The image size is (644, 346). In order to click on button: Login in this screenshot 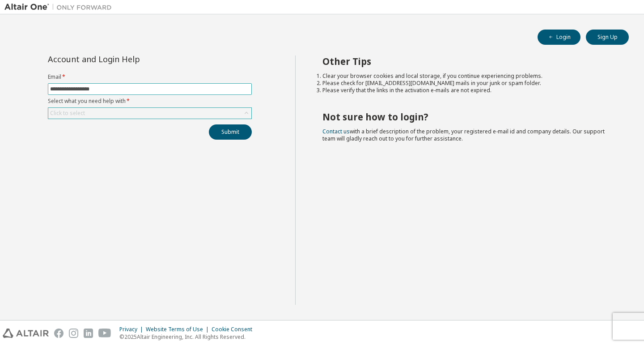, I will do `click(559, 37)`.